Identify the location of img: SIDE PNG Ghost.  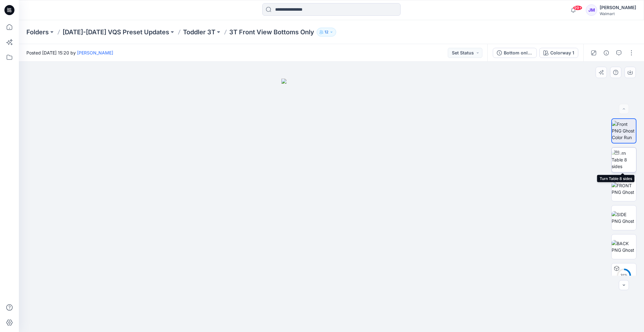
(623, 218).